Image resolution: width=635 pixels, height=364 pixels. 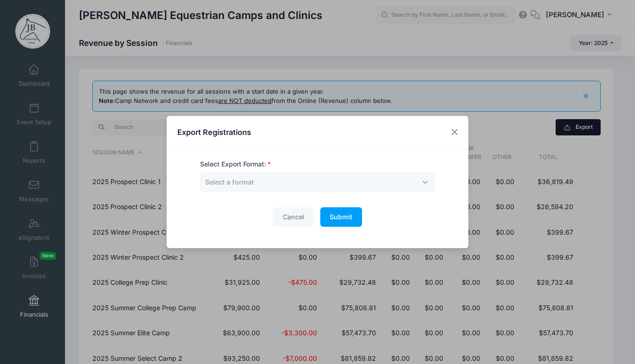 I want to click on label: Select Export Format:, so click(x=235, y=164).